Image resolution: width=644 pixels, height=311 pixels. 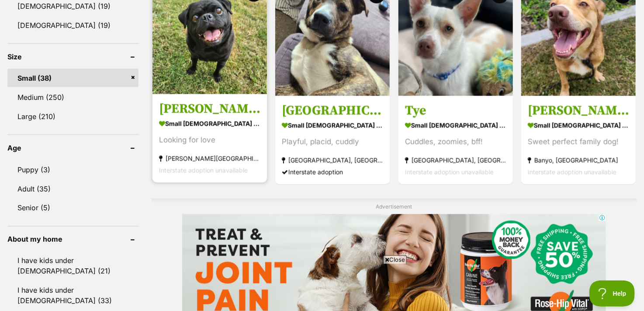 What do you see at coordinates (73, 78) in the screenshot?
I see `a: Small (38)` at bounding box center [73, 78].